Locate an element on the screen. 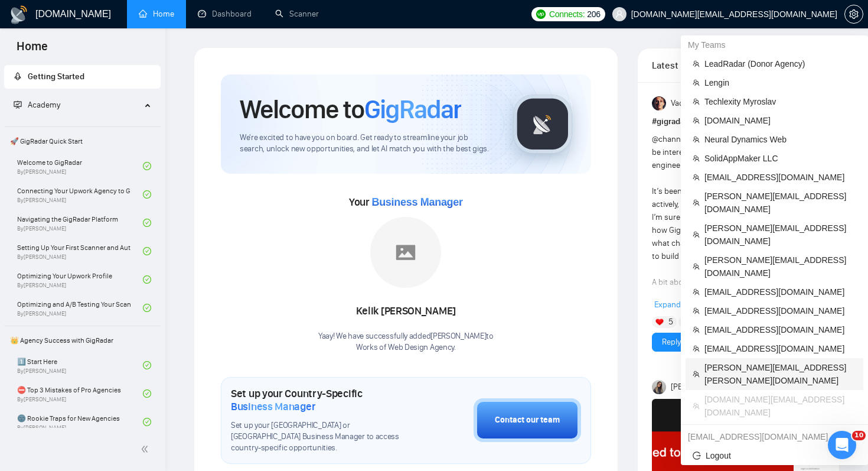 This screenshot has height=471, width=868. h1: # gigradar-hub is located at coordinates (738, 122).